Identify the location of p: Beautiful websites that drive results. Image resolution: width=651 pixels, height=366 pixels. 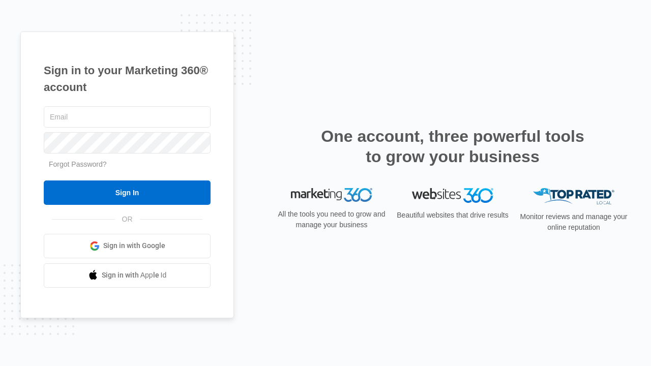
(453, 215).